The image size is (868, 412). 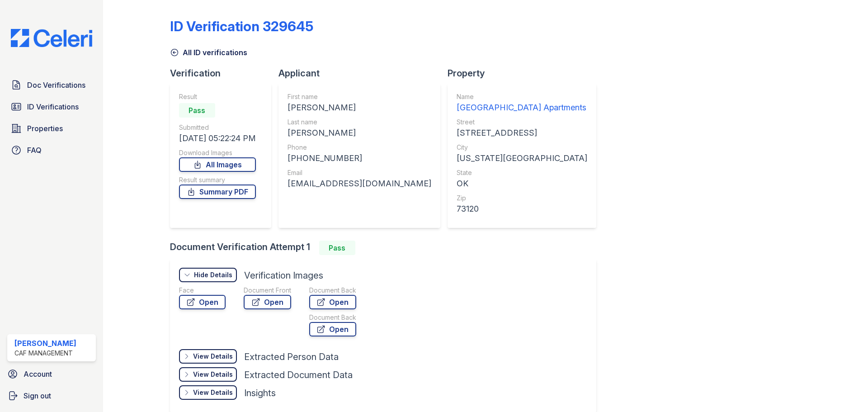 What do you see at coordinates (209, 52) in the screenshot?
I see `a: All ID verifications` at bounding box center [209, 52].